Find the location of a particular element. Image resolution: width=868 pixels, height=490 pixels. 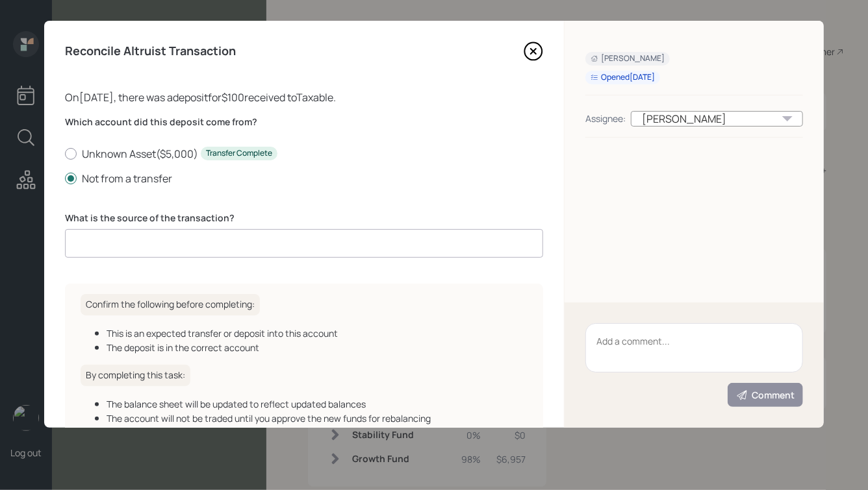

label: Unknown Asset ( $5,000 ) is located at coordinates (304, 154).